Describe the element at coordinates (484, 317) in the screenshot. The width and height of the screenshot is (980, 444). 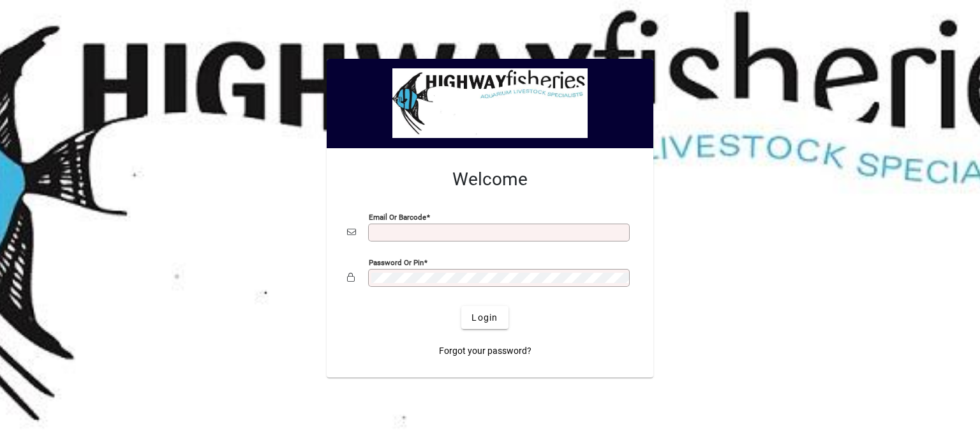
I see `button: Login` at that location.